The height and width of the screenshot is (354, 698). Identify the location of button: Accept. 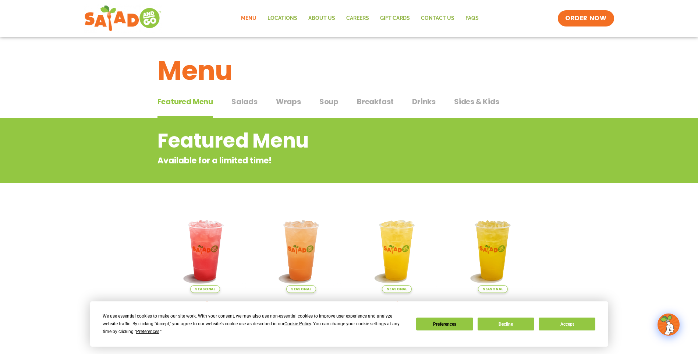
(567, 324).